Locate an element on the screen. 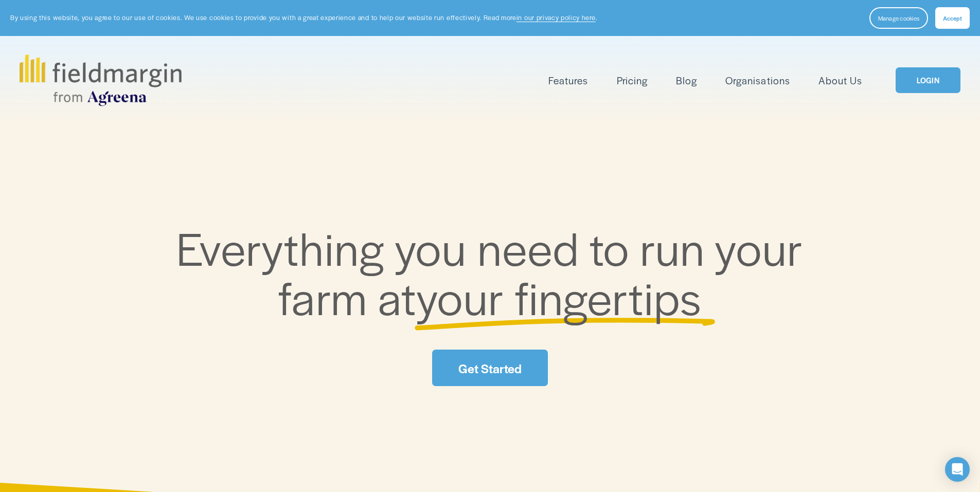  a: Get Started is located at coordinates (490, 367).